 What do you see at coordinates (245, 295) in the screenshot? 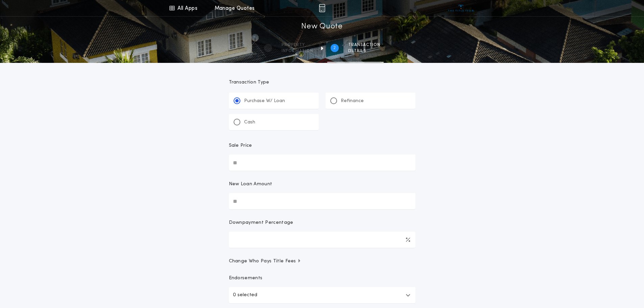
I see `p: 0 selected` at bounding box center [245, 295].